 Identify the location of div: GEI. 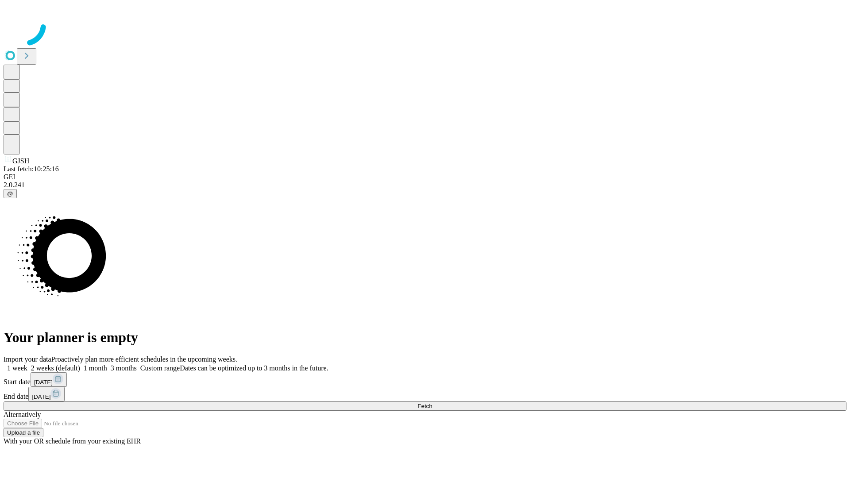
(425, 177).